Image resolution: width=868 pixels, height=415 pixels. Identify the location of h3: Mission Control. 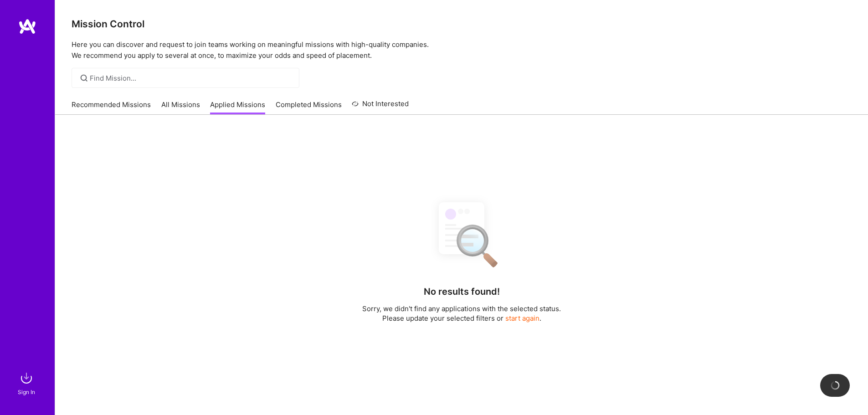
(462, 24).